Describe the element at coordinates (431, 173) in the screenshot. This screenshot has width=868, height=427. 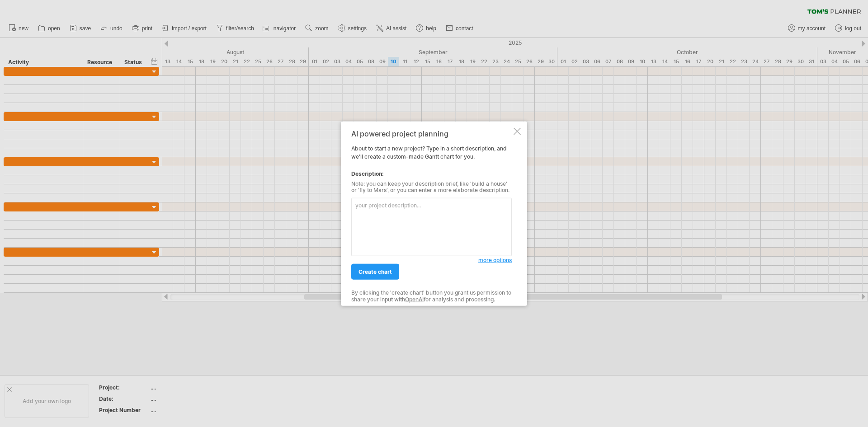
I see `div: Description:` at that location.